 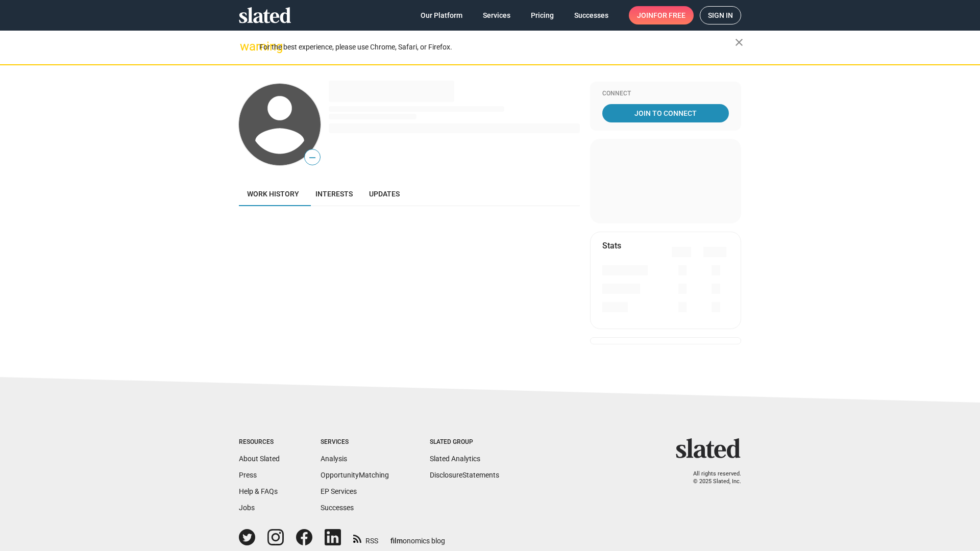 I want to click on a: Pricing, so click(x=542, y=15).